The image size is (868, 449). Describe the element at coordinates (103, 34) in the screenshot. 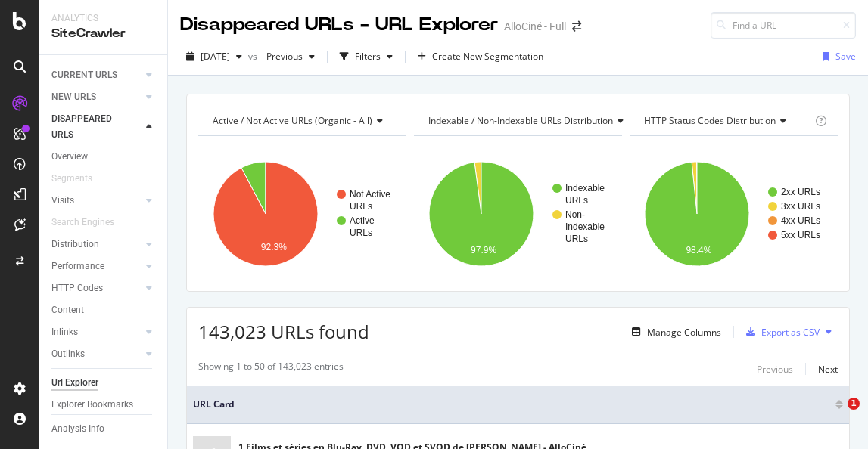

I see `div: SiteCrawler` at that location.